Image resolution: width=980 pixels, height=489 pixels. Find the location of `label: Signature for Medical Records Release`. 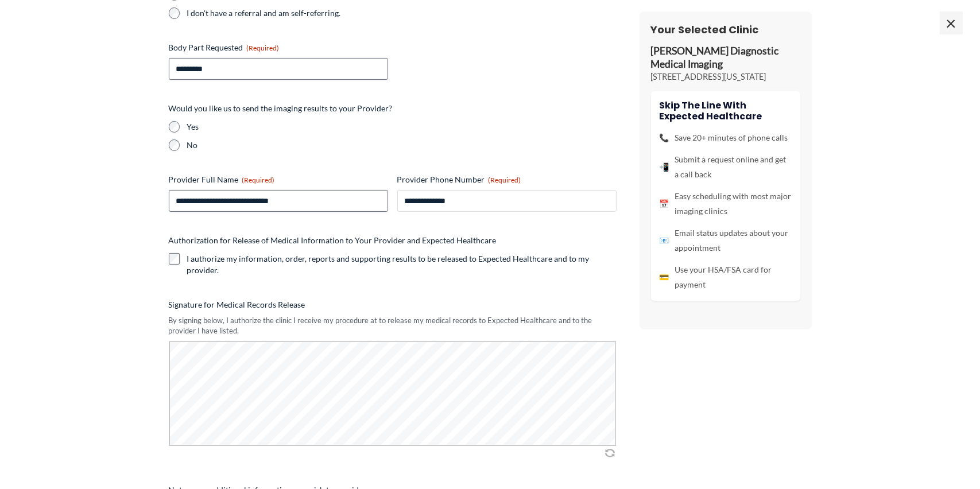

label: Signature for Medical Records Release is located at coordinates (393, 305).